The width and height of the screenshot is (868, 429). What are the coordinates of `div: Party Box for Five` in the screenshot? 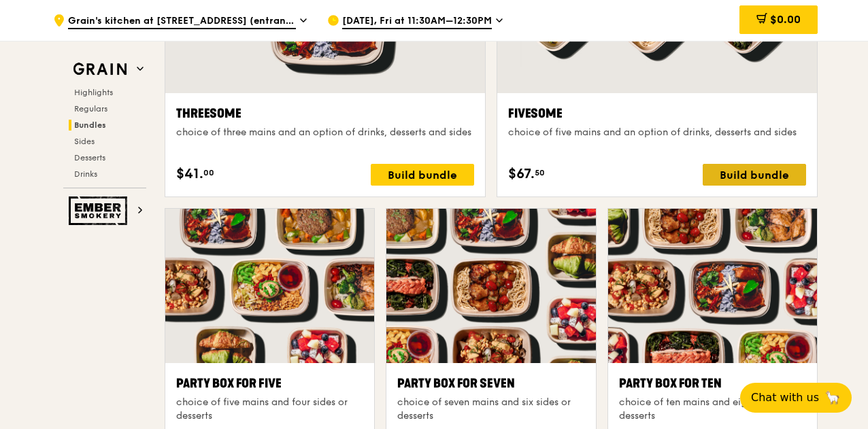 It's located at (269, 383).